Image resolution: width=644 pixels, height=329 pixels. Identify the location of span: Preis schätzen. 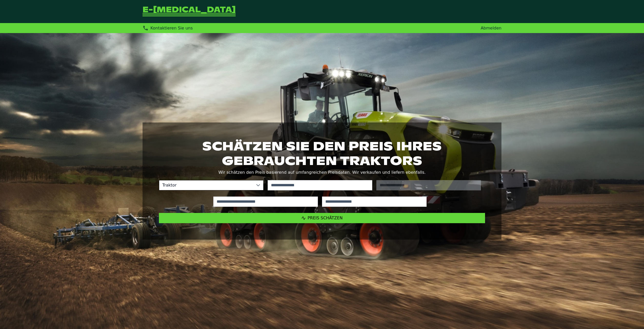
(325, 217).